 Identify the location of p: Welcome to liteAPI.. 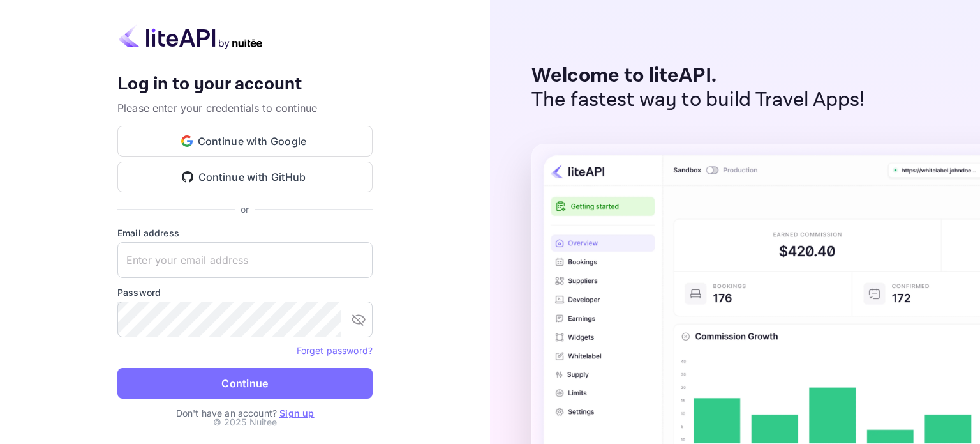
(698, 76).